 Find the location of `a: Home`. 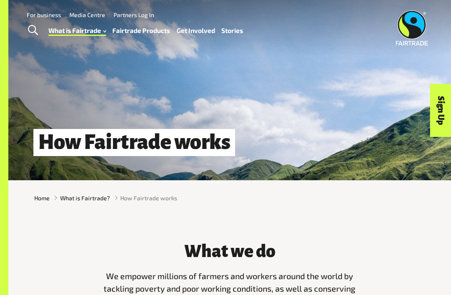

a: Home is located at coordinates (42, 198).